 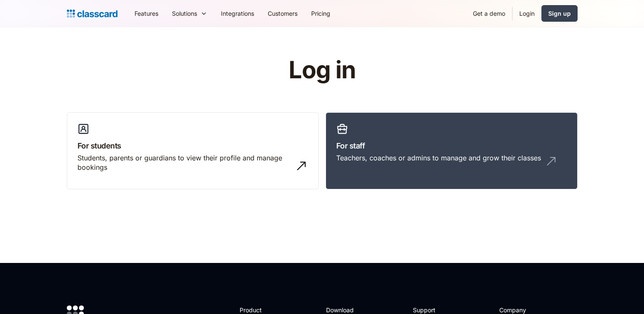 What do you see at coordinates (559, 13) in the screenshot?
I see `a: Sign up` at bounding box center [559, 13].